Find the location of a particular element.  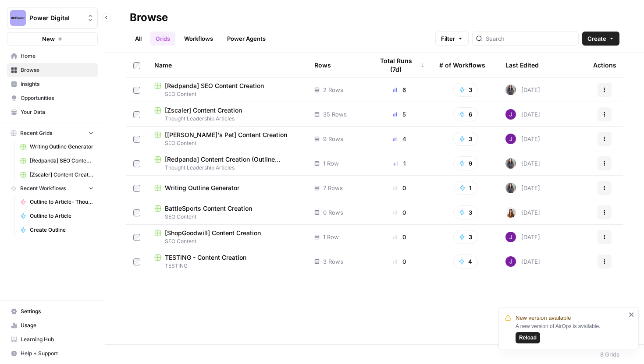

a: Settings is located at coordinates (52, 312).